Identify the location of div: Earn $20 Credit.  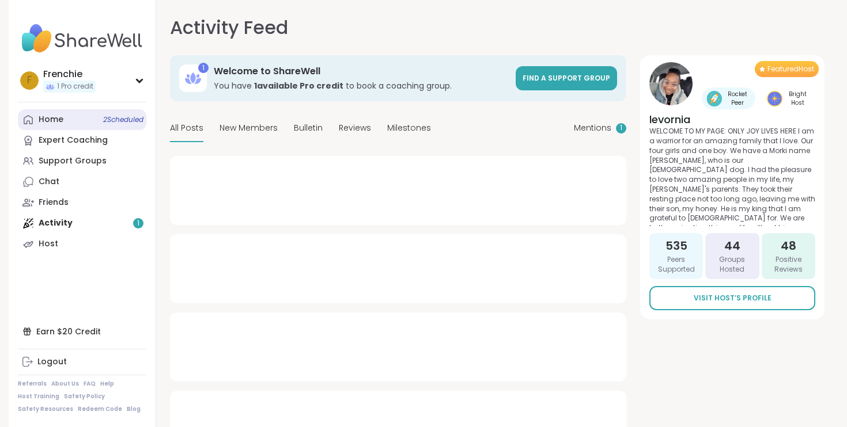
(82, 332).